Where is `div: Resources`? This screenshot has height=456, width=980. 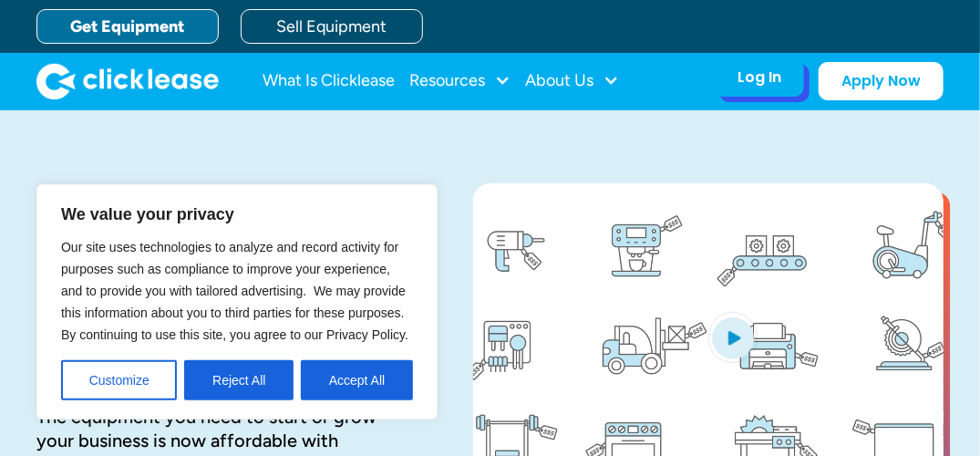
div: Resources is located at coordinates (459, 81).